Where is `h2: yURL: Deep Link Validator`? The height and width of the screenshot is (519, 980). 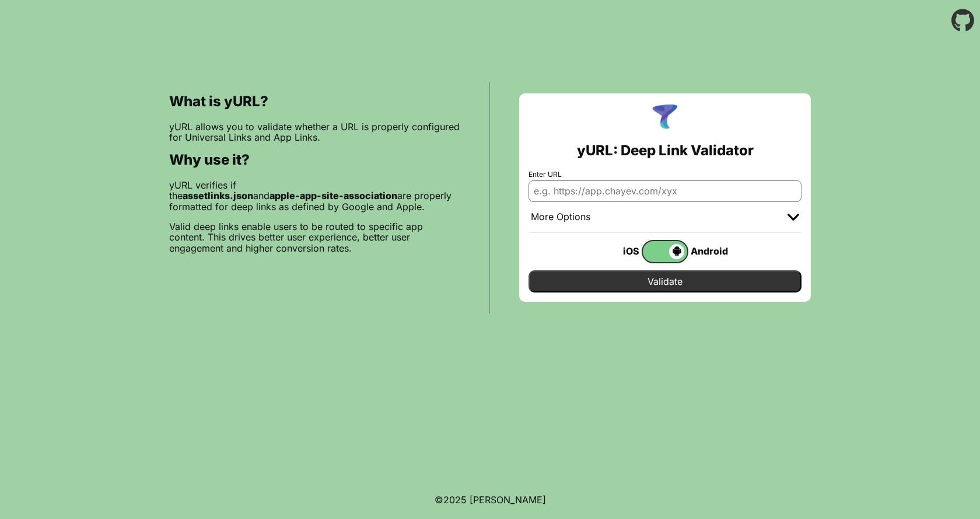 h2: yURL: Deep Link Validator is located at coordinates (665, 151).